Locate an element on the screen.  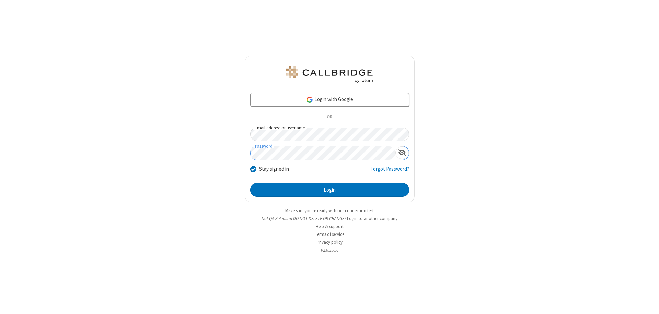
input: Email address or username is located at coordinates (329, 134).